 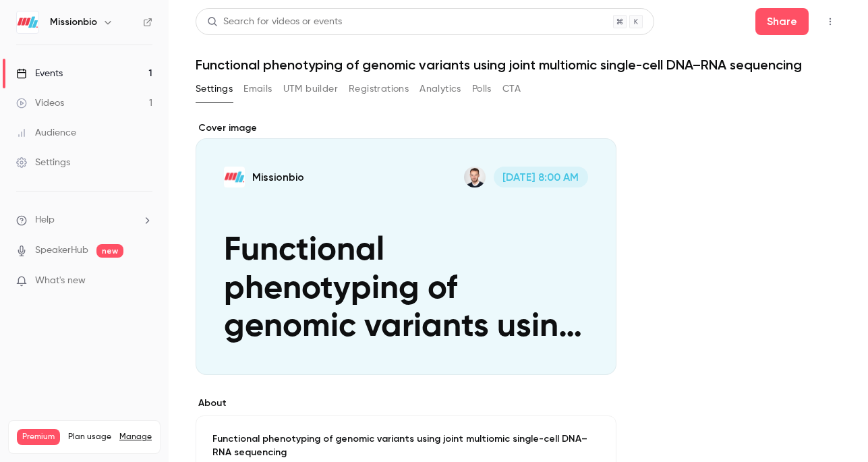 What do you see at coordinates (89, 437) in the screenshot?
I see `span: Plan usage` at bounding box center [89, 437].